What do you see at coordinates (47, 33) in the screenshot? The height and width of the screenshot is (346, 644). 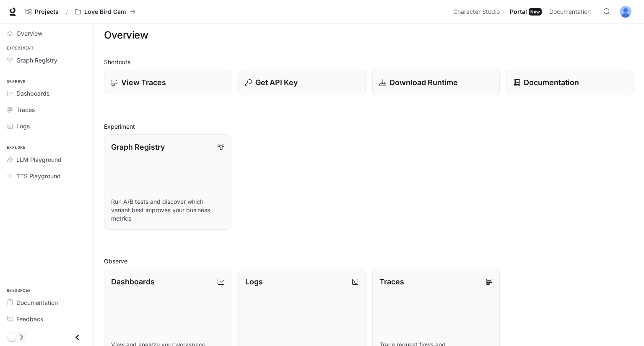 I see `a: Overview` at bounding box center [47, 33].